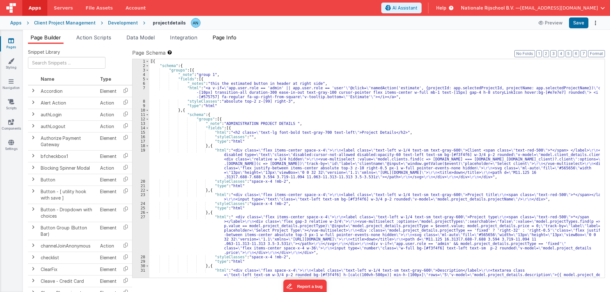  Describe the element at coordinates (141, 106) in the screenshot. I see `div: 9` at that location.